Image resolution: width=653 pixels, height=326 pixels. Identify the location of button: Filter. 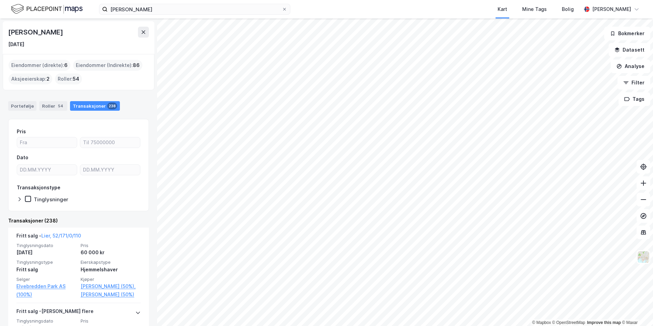
(634, 83).